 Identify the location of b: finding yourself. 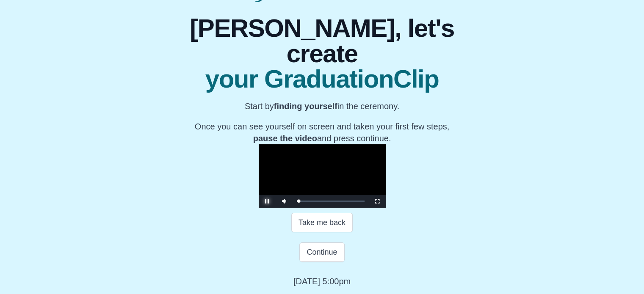
(306, 106).